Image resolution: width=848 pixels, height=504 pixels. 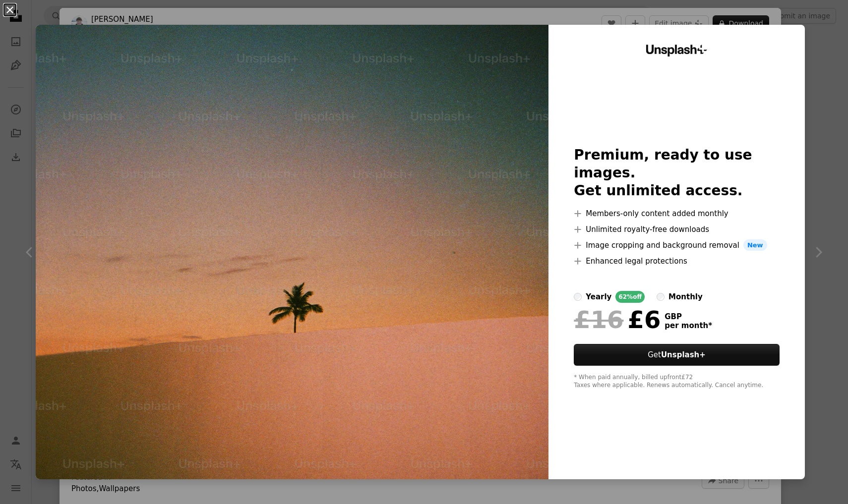 What do you see at coordinates (676, 173) in the screenshot?
I see `h2: Premium, ready to use images. Get unlimited access.` at bounding box center [676, 173].